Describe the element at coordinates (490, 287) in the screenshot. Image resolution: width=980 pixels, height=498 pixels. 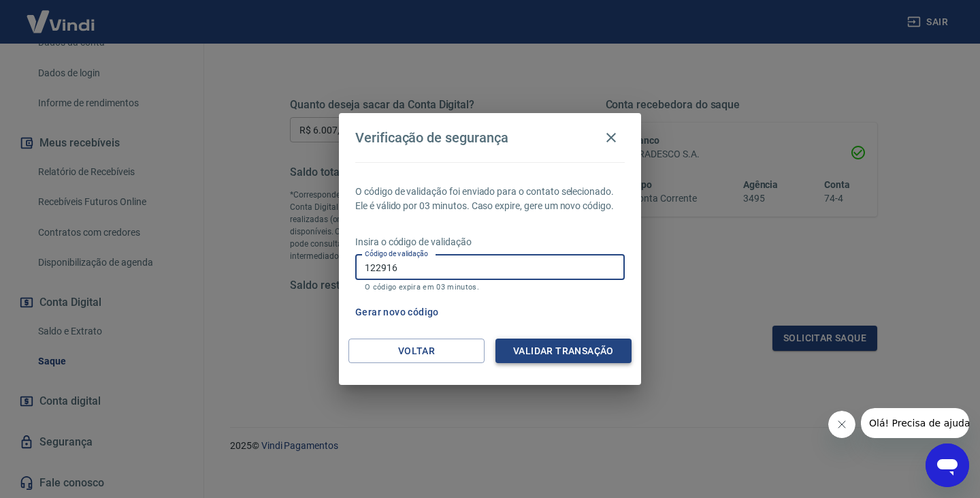
I see `p: O código expira em 03 minutos.` at that location.